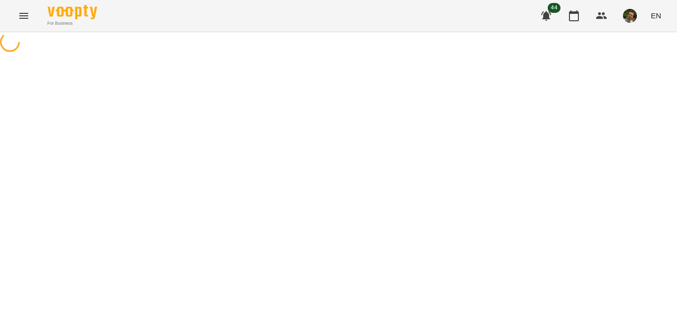 The image size is (677, 317). What do you see at coordinates (24, 16) in the screenshot?
I see `button: Menu` at bounding box center [24, 16].